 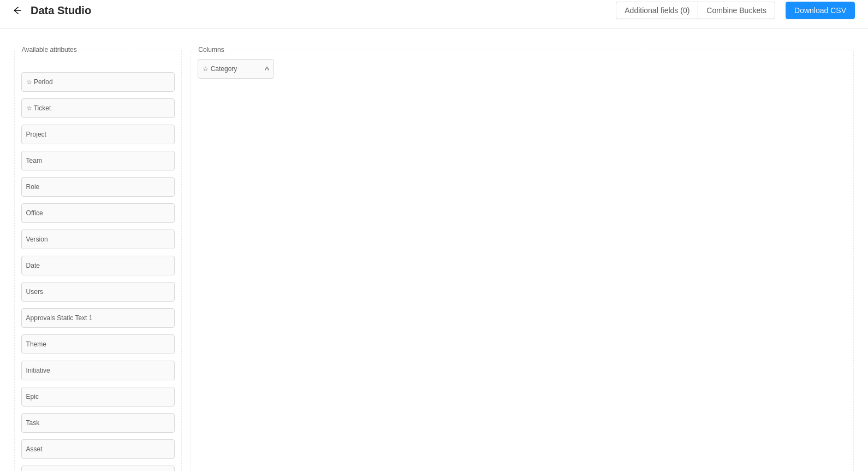 I want to click on div: Project, so click(x=98, y=135).